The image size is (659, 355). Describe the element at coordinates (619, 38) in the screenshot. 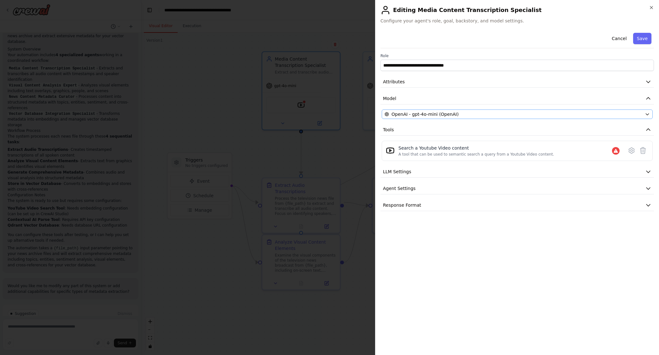

I see `button: Cancel` at that location.